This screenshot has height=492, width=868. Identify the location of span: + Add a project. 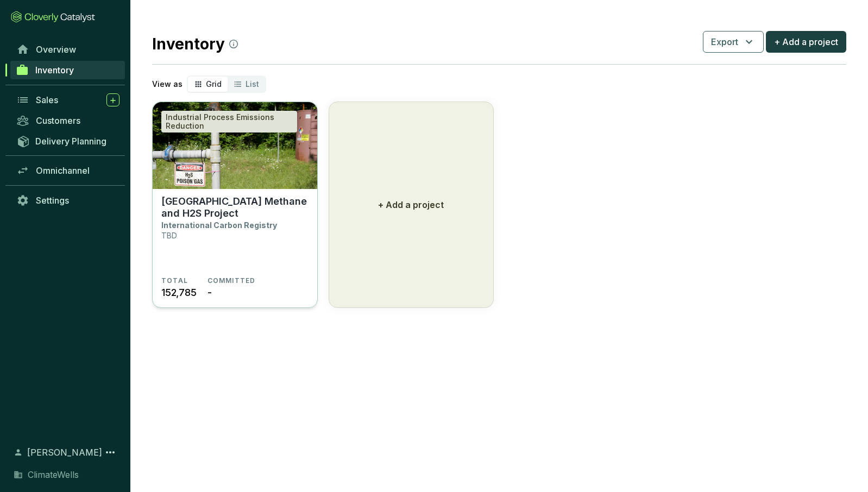
(806, 42).